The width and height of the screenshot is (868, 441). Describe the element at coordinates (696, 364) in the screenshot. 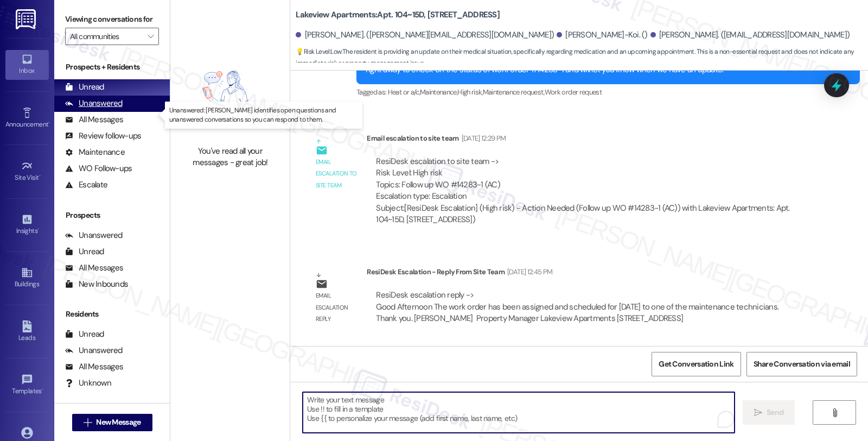

I see `span: Get Conversation Link` at that location.